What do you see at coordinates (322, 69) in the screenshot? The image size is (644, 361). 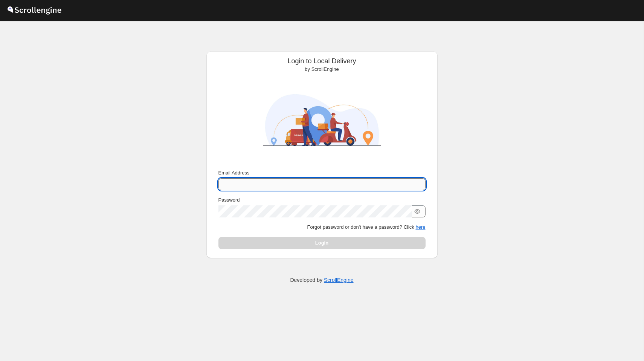 I see `span: by ScrollEngine` at bounding box center [322, 69].